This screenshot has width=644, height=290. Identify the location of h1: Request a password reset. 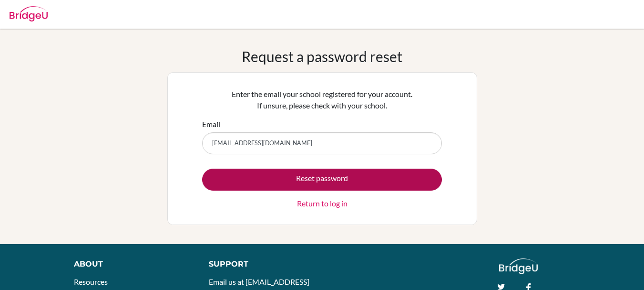
(322, 56).